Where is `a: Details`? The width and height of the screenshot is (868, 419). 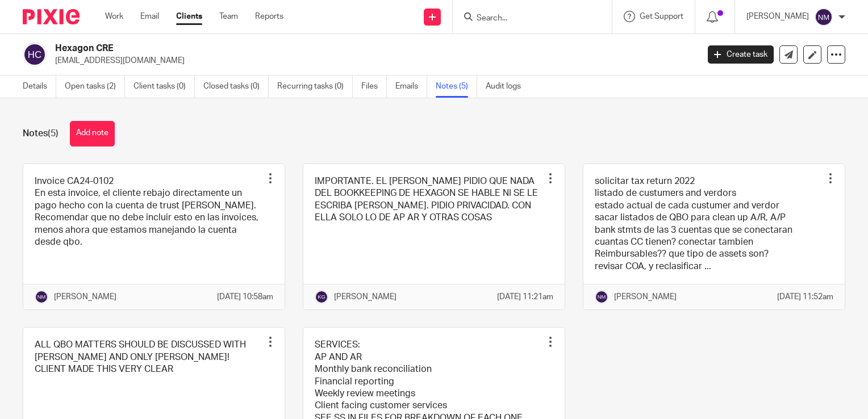 a: Details is located at coordinates (39, 87).